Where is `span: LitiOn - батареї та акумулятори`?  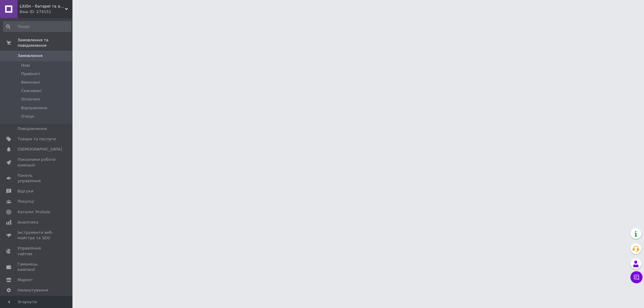 span: LitiOn - батареї та акумулятори is located at coordinates (42, 6).